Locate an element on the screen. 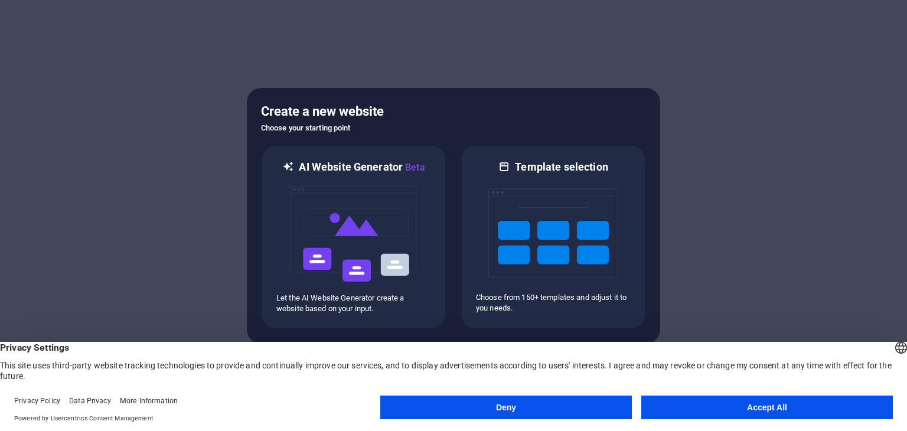  h5: Create a new website is located at coordinates (453, 112).